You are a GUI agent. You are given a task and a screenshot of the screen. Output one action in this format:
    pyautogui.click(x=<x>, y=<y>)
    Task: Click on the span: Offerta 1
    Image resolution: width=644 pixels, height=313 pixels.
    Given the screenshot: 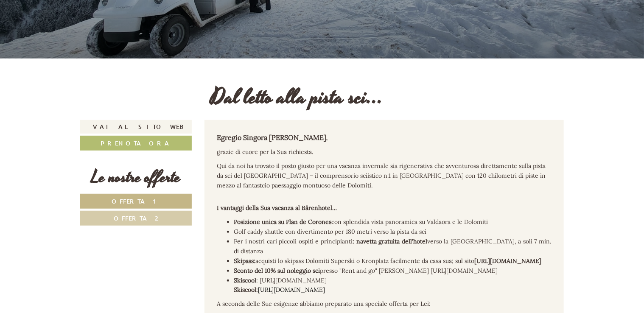 What is the action you would take?
    pyautogui.click(x=136, y=201)
    